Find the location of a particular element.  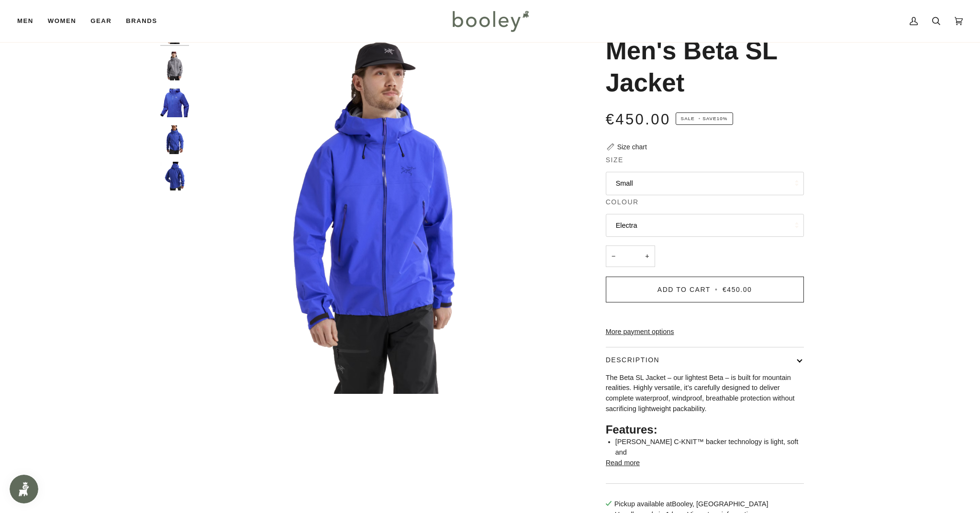

button: Electra is located at coordinates (705, 225).